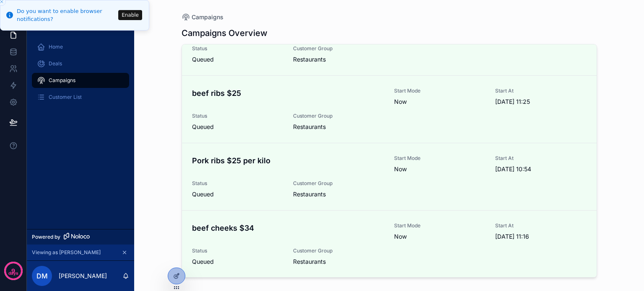  I want to click on div: scrollable content, so click(81, 75).